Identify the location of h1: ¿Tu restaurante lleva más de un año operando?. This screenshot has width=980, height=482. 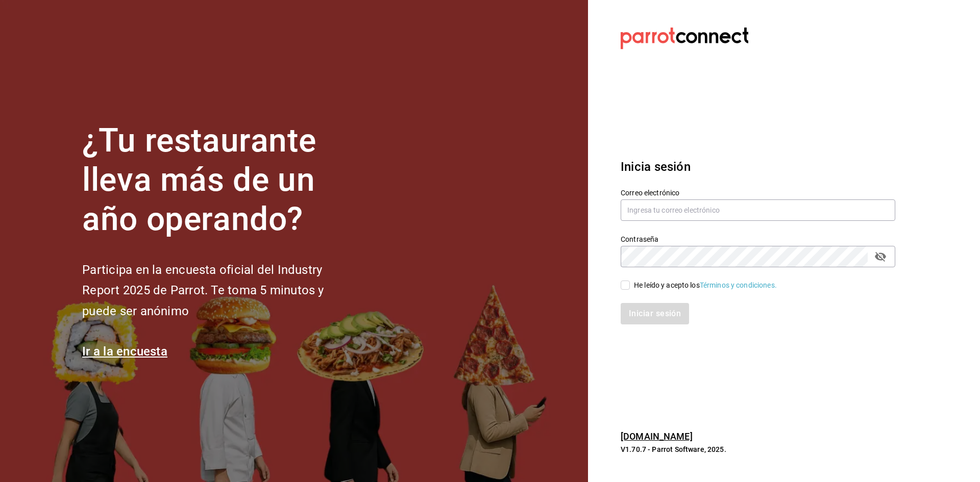
(220, 180).